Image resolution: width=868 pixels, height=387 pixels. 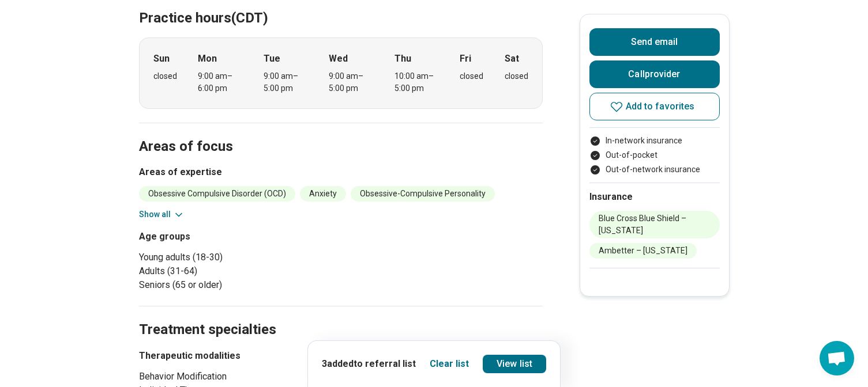 I want to click on a: View list, so click(x=514, y=365).